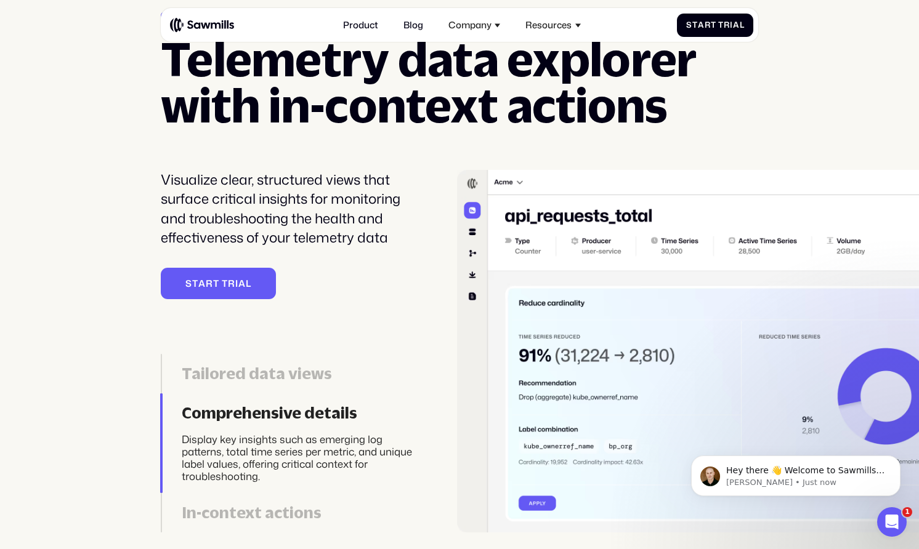  I want to click on div: Visualize clear, structured views that surface critical insights for monitoring and troubleshooti..., so click(292, 208).